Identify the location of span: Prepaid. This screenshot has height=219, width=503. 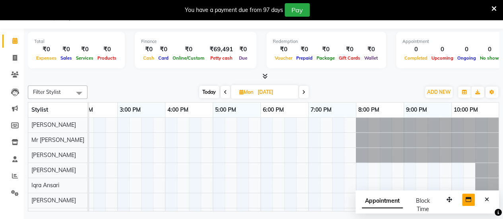
(304, 58).